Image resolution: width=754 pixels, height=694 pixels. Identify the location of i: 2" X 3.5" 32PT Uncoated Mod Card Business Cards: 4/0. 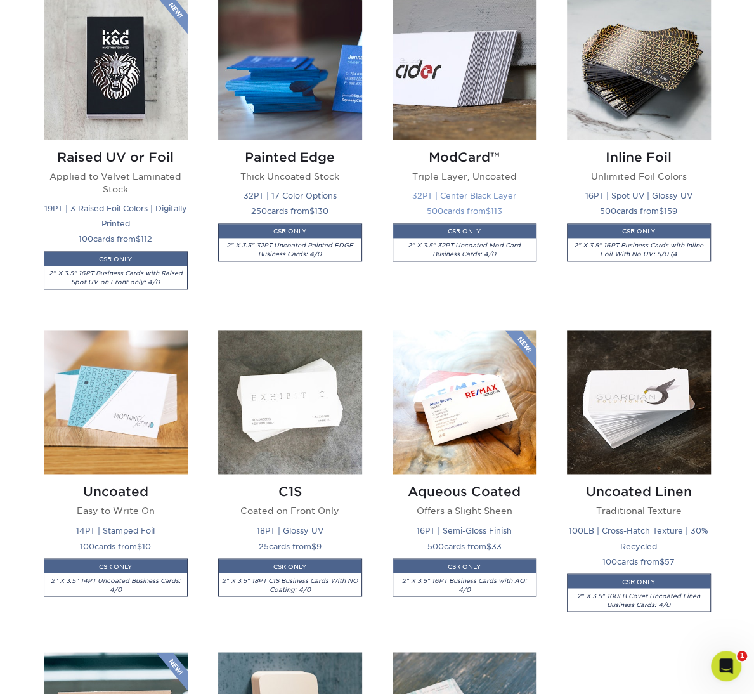
(464, 249).